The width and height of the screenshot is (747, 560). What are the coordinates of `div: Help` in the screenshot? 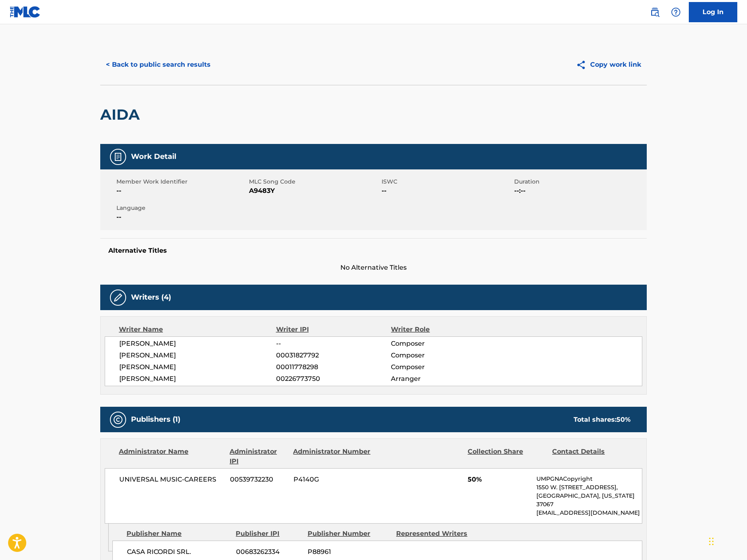 It's located at (676, 12).